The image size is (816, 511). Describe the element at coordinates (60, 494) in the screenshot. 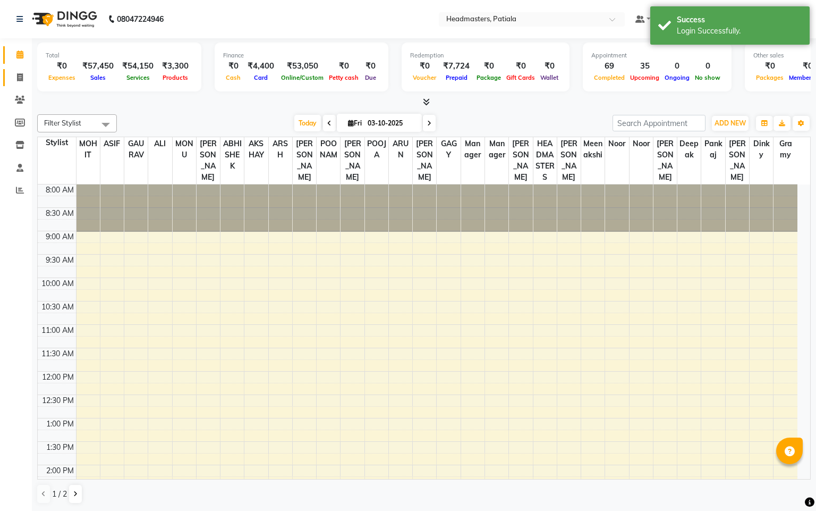

I see `span: 1 / 2` at that location.